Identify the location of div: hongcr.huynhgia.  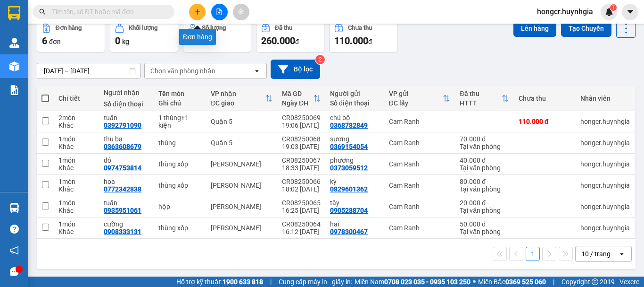
(605, 206).